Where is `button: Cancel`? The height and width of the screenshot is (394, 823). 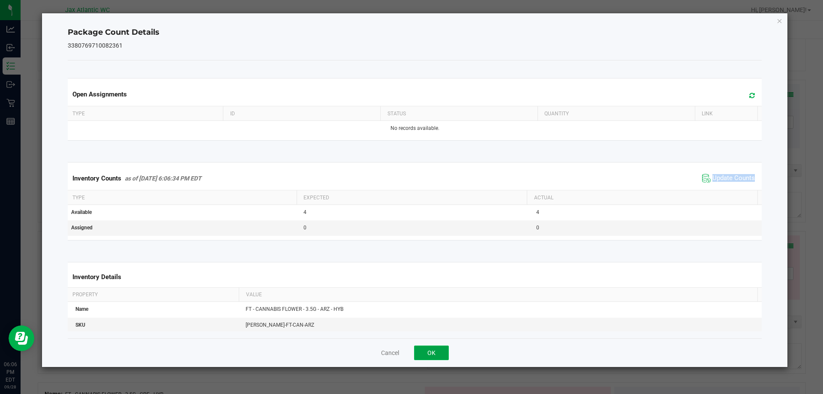 button: Cancel is located at coordinates (390, 353).